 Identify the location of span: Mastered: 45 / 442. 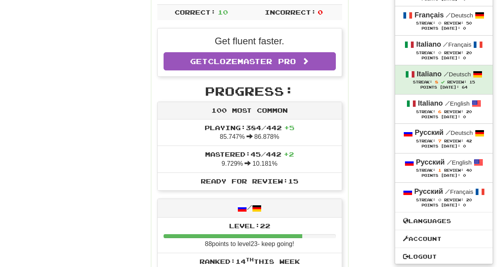
(249, 154).